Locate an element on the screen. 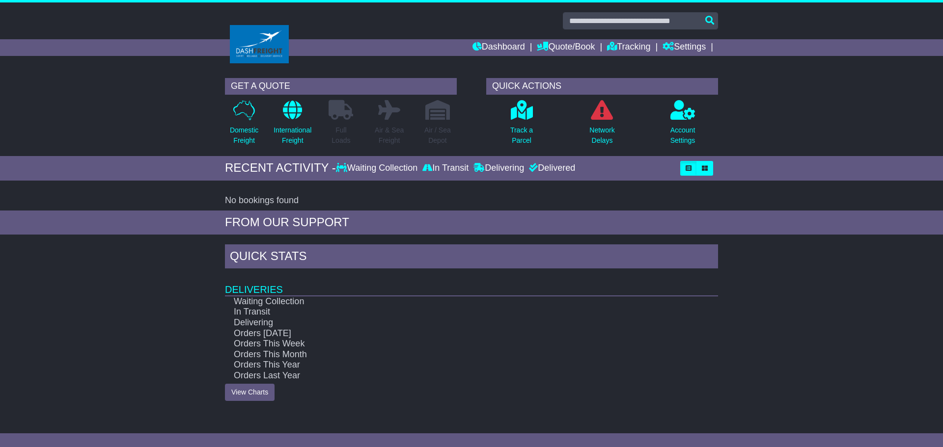  a: Tracking is located at coordinates (628, 48).